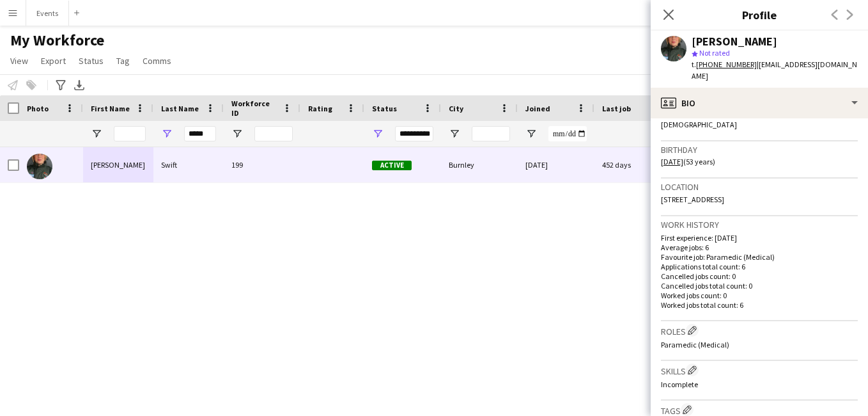  I want to click on p: Cancelled jobs count: 0, so click(759, 276).